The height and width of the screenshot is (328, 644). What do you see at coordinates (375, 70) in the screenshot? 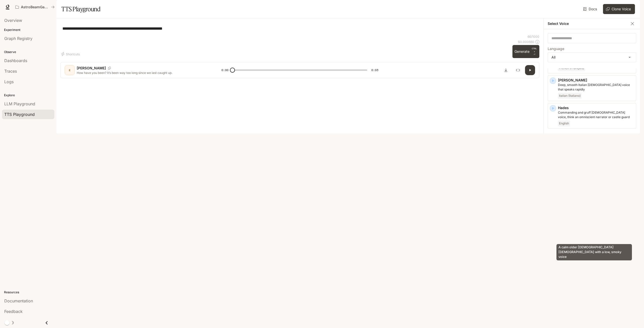
I see `span: 0:03` at bounding box center [375, 70].